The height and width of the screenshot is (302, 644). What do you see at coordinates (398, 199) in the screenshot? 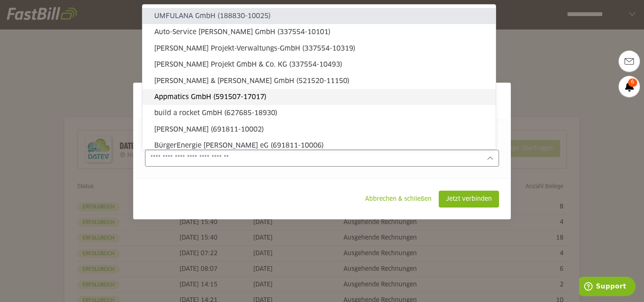
I see `sl-button: Abbrechen & schließen` at bounding box center [398, 199].